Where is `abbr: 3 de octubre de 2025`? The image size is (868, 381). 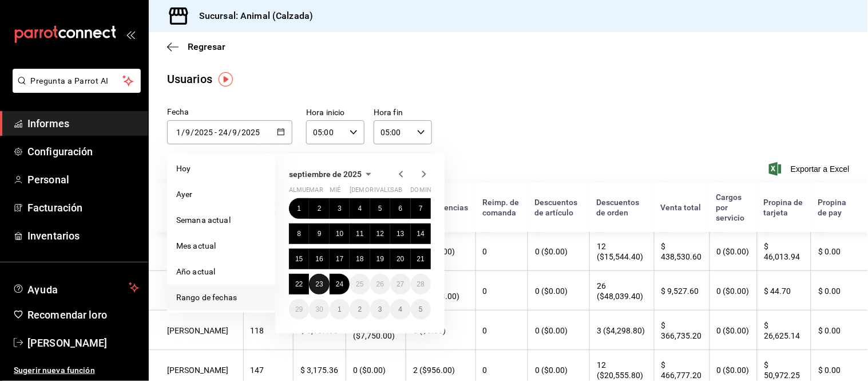 abbr: 3 de octubre de 2025 is located at coordinates (380, 309).